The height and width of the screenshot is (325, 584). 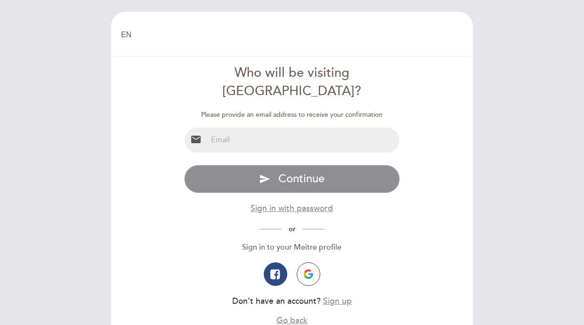 What do you see at coordinates (292, 247) in the screenshot?
I see `div: Sign in to your Meitre profile` at bounding box center [292, 247].